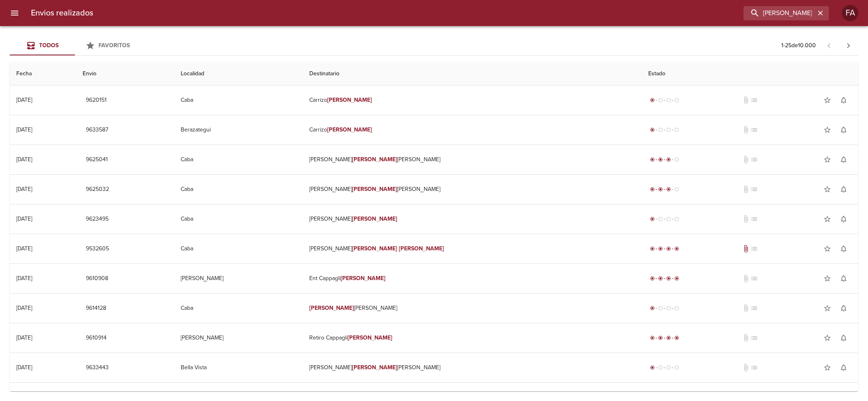 Image resolution: width=868 pixels, height=401 pixels. Describe the element at coordinates (96, 308) in the screenshot. I see `span: 9614128` at that location.